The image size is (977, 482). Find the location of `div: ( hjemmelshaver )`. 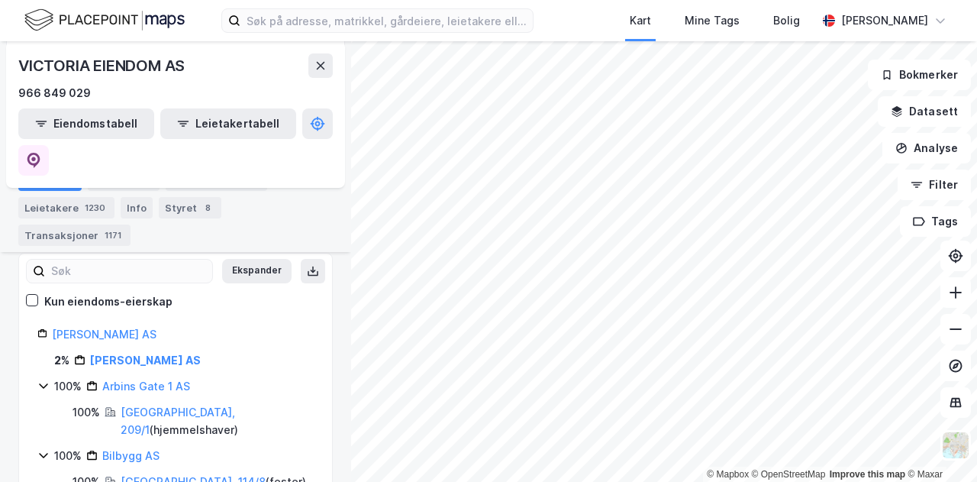

div: ( hjemmelshaver ) is located at coordinates (217, 421).